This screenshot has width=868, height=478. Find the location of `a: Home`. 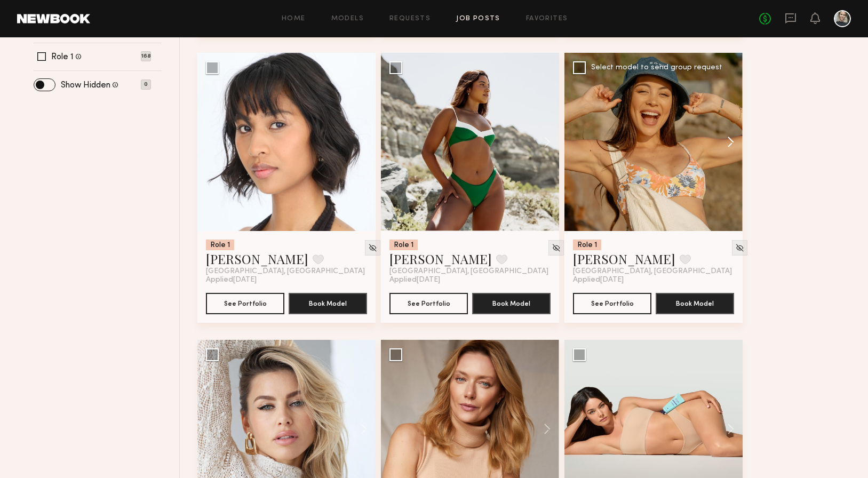

a: Home is located at coordinates (293, 19).